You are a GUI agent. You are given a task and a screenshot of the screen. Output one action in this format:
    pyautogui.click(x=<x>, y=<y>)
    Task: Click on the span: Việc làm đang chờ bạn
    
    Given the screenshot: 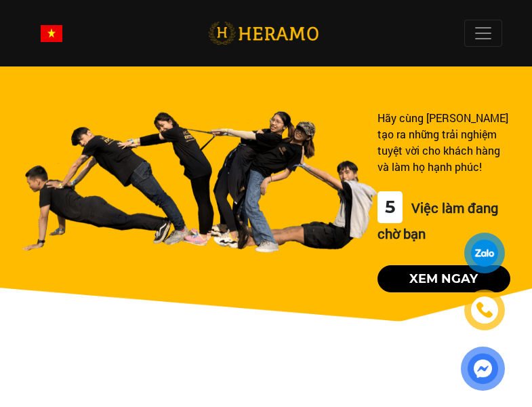 What is the action you would take?
    pyautogui.click(x=438, y=221)
    